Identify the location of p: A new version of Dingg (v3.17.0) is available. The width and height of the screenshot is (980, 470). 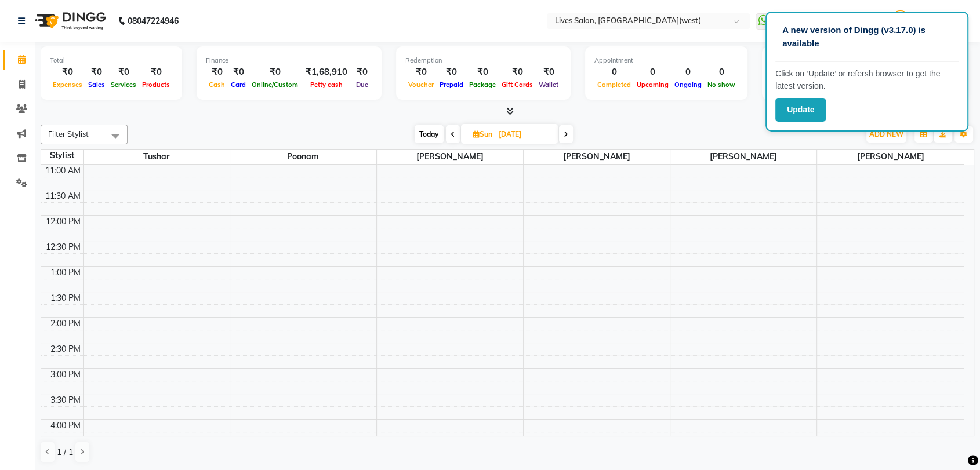
(866, 36).